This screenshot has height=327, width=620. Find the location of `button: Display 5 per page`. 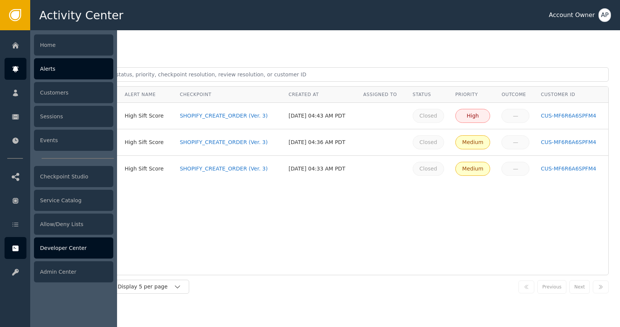

button: Display 5 per page is located at coordinates (150, 286).